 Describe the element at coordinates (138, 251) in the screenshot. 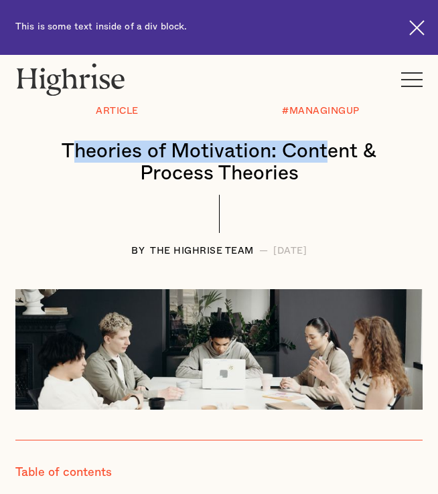

I see `div: BY` at that location.